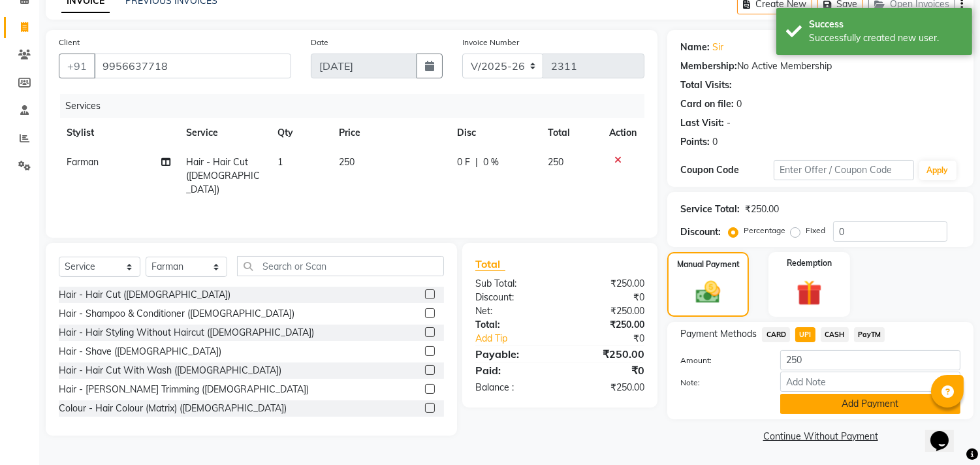 The image size is (980, 465). What do you see at coordinates (571, 133) in the screenshot?
I see `th: Total` at bounding box center [571, 133].